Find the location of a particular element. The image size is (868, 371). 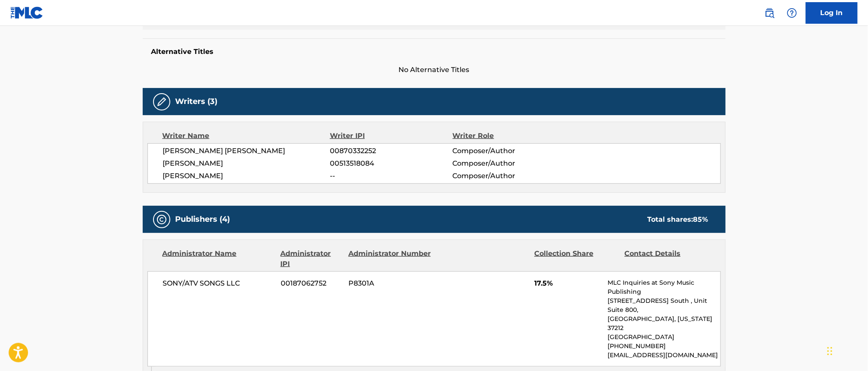

div: Administrator IPI is located at coordinates (311, 259).